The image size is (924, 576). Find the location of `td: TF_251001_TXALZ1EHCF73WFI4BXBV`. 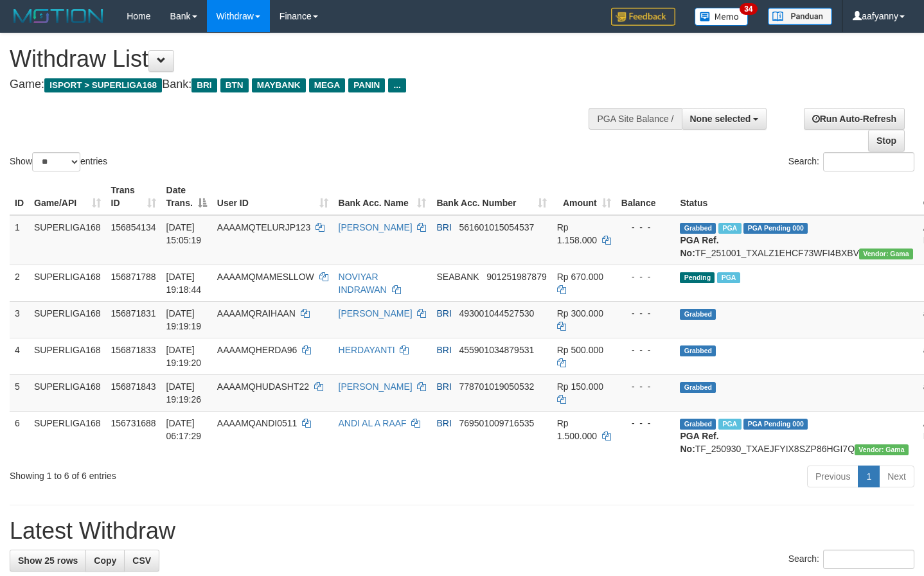

td: TF_251001_TXALZ1EHCF73WFI4BXBV is located at coordinates (796, 240).